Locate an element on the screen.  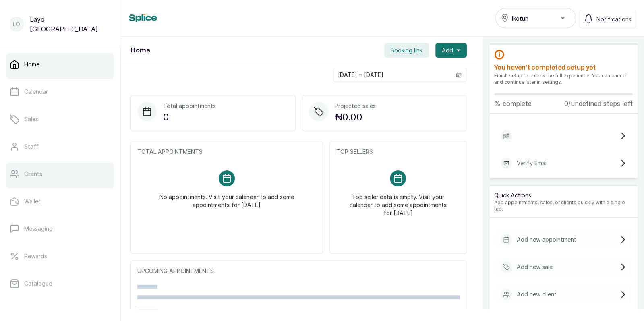
a: Wallet is located at coordinates (60, 202).